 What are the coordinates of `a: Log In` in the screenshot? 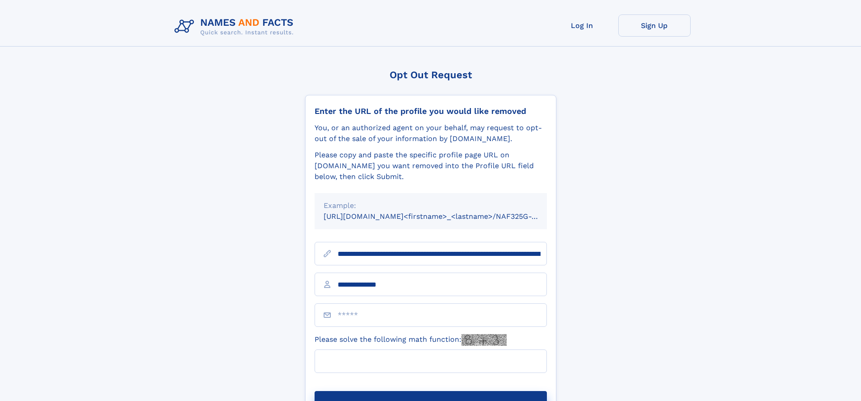 It's located at (582, 25).